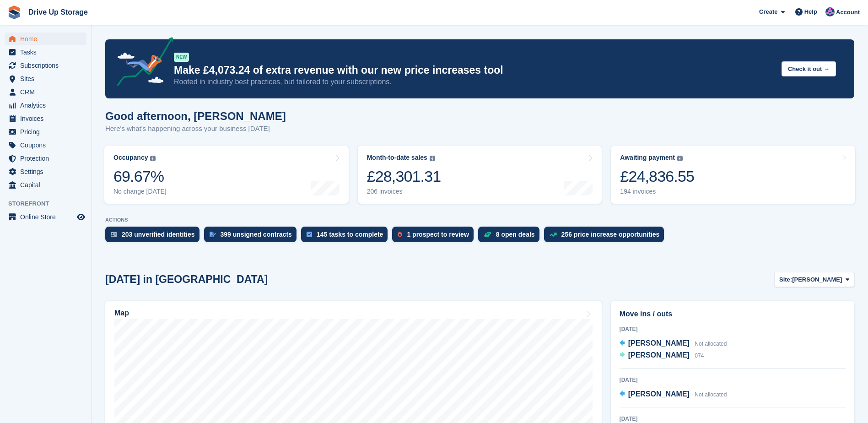 The image size is (868, 423). I want to click on span: Capital, so click(47, 185).